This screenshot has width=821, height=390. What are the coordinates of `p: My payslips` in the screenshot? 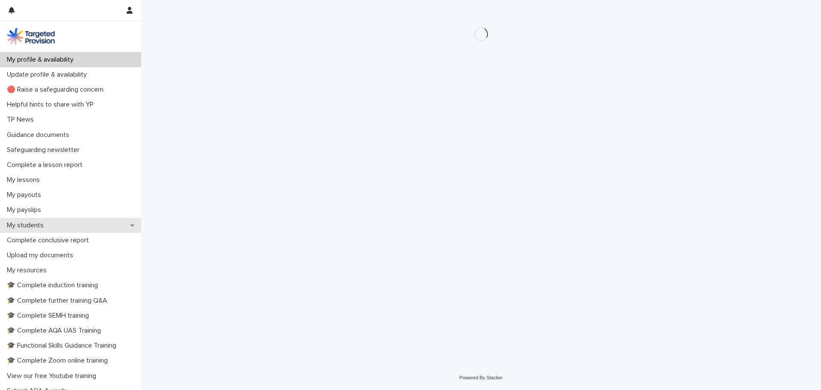 It's located at (26, 210).